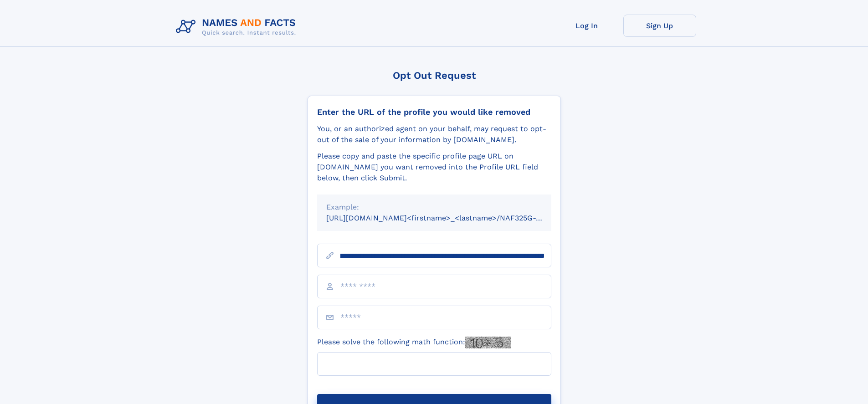 The width and height of the screenshot is (868, 404). Describe the element at coordinates (587, 26) in the screenshot. I see `a: Log In` at that location.